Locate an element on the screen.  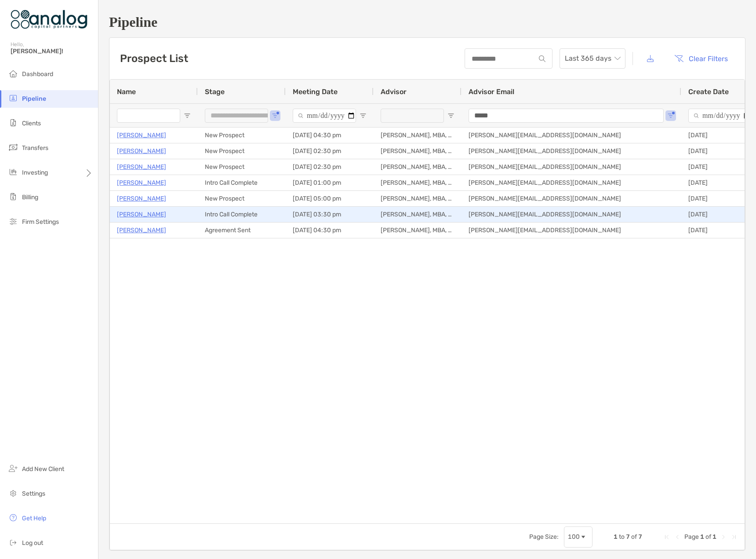
div: 100 is located at coordinates (574, 537).